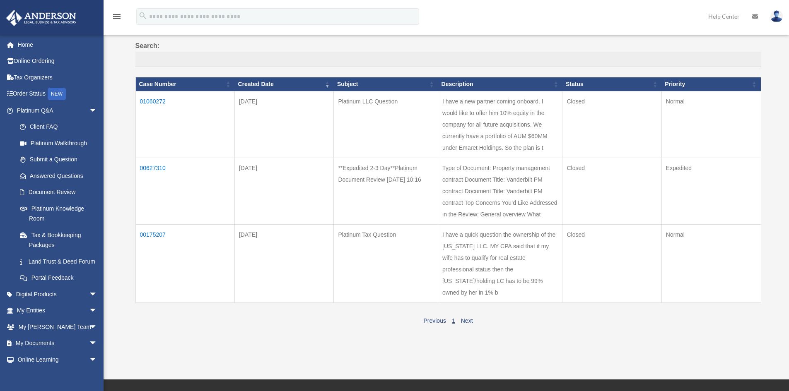  Describe the element at coordinates (185, 264) in the screenshot. I see `td: 00175207` at that location.